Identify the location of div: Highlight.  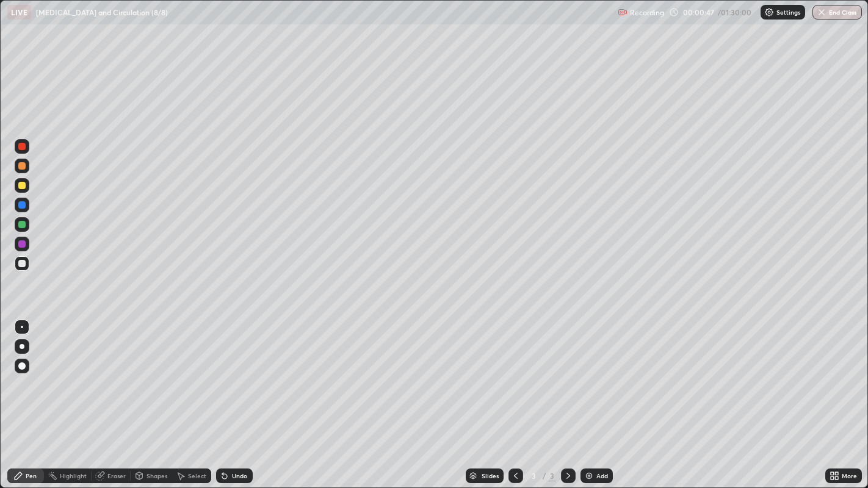
(73, 476).